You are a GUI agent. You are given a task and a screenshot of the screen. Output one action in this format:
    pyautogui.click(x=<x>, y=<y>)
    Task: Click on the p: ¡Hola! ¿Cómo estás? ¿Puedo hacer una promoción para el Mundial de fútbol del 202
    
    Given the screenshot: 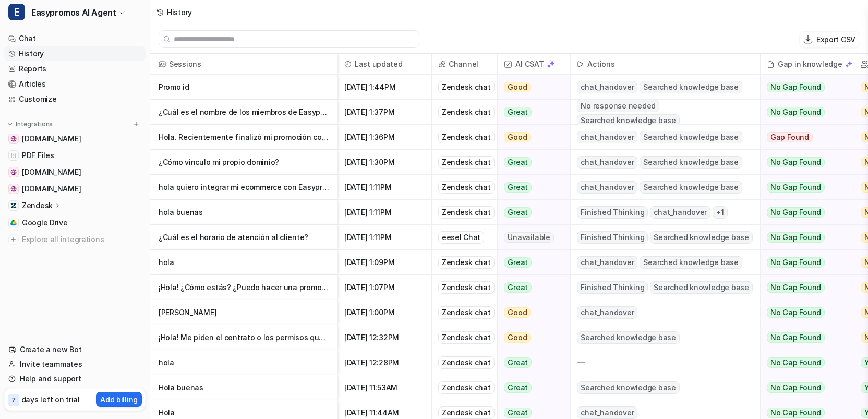 What is the action you would take?
    pyautogui.click(x=244, y=287)
    